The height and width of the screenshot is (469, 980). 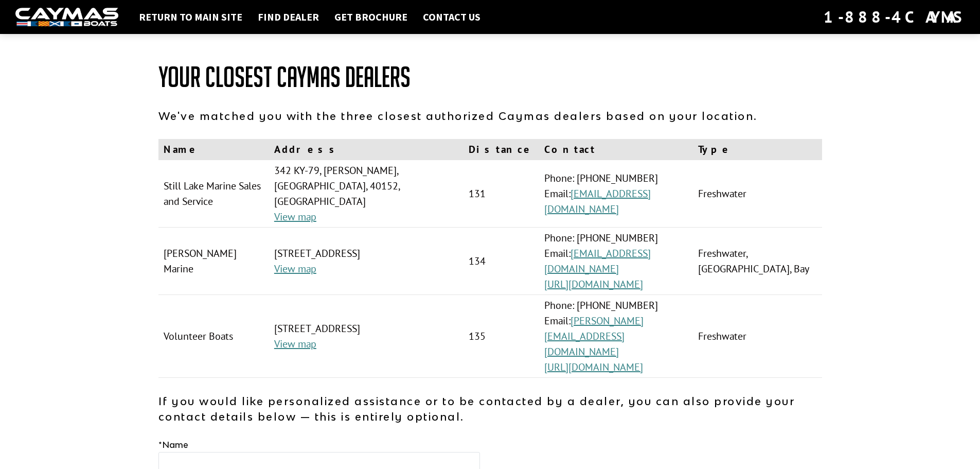 What do you see at coordinates (491, 116) in the screenshot?
I see `p: We've matched you with the three closest authorized Caymas dealers based on your location.` at bounding box center [491, 116].